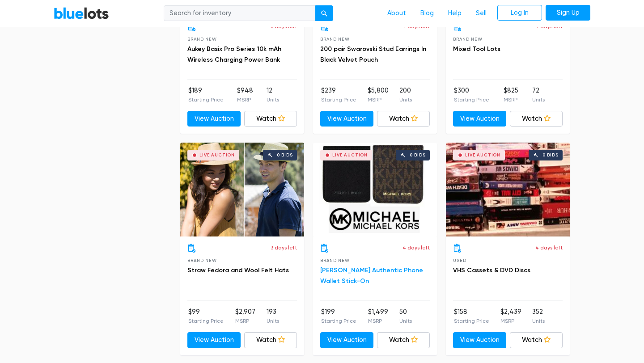  Describe the element at coordinates (240, 13) in the screenshot. I see `input: Search for inventory` at that location.